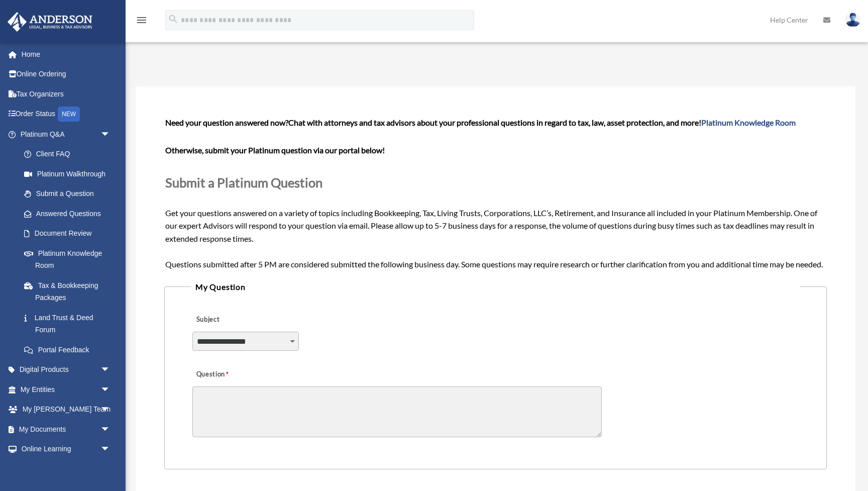 The image size is (868, 491). What do you see at coordinates (141, 20) in the screenshot?
I see `i: menu` at bounding box center [141, 20].